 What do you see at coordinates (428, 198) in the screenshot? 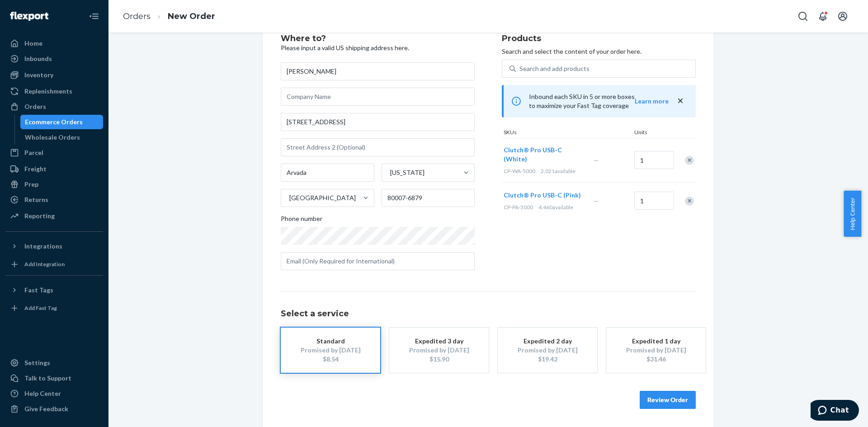
I see `input: ZIP Code` at bounding box center [428, 198].